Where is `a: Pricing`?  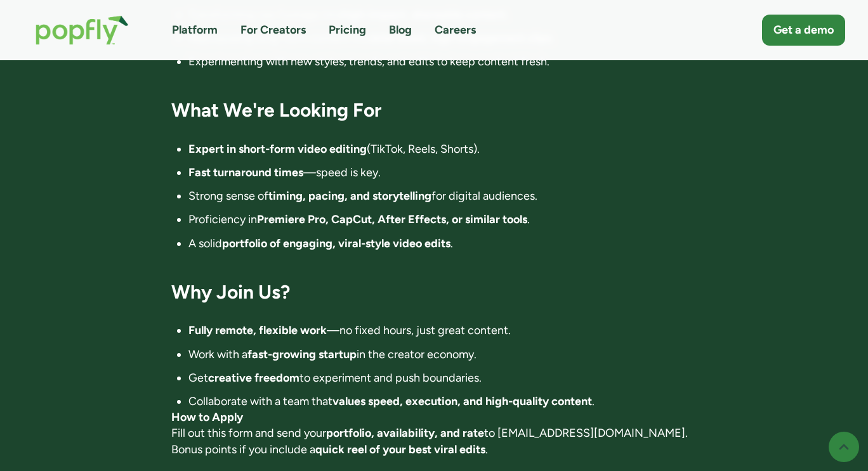
a: Pricing is located at coordinates (347, 30).